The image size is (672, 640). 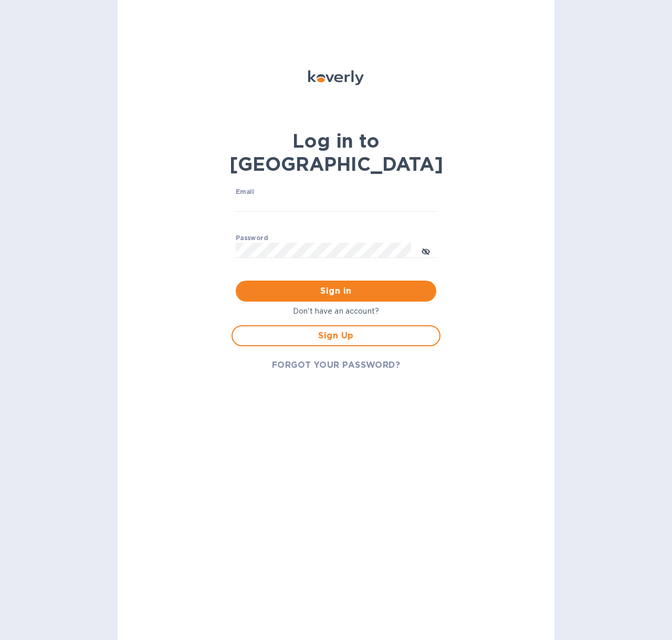 I want to click on button: Sign Up, so click(x=336, y=336).